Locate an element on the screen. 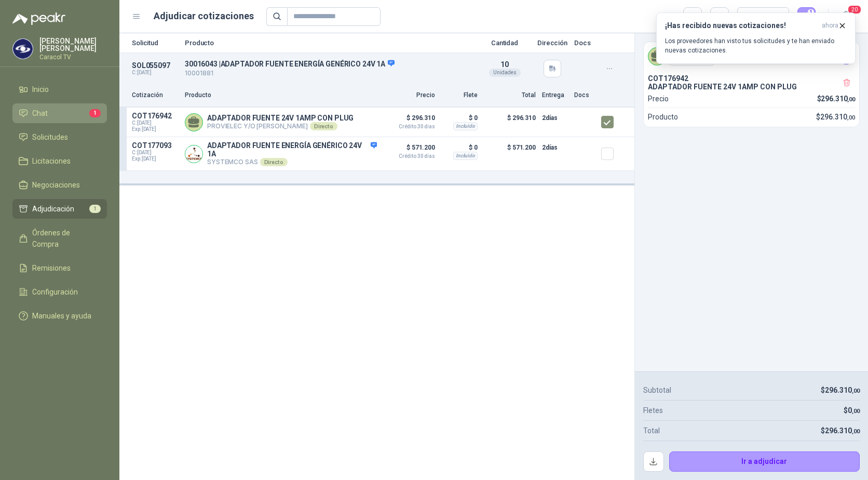 Image resolution: width=868 pixels, height=480 pixels. p: 30016043 | ADAPTADOR FUENTE ENERGÍA GENÉRICO 24V 1A is located at coordinates (328, 64).